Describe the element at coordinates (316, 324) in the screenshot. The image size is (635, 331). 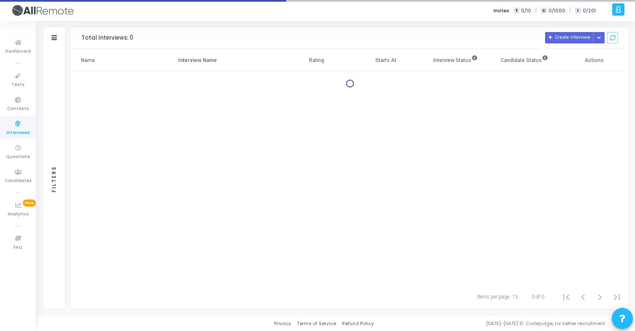
I see `a: Terms of Service` at that location.